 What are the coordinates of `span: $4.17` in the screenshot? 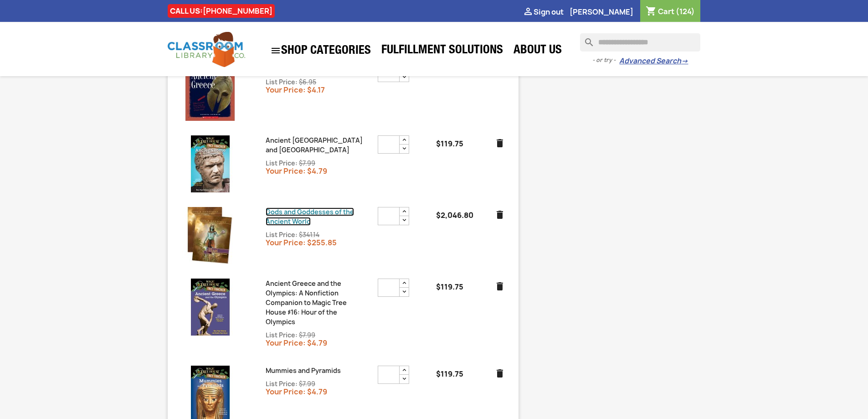 It's located at (316, 90).